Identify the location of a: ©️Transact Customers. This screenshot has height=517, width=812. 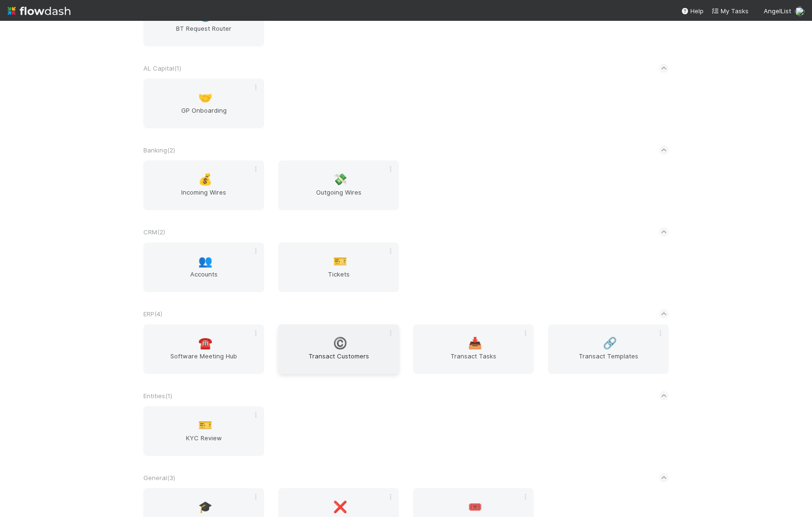
(338, 349).